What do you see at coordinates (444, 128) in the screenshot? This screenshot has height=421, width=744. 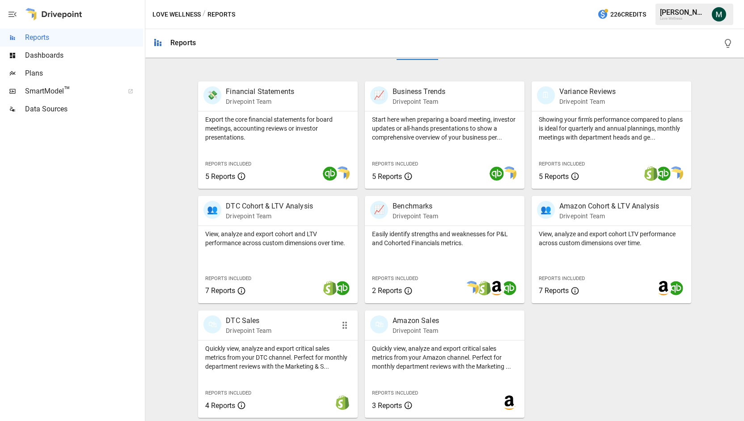 I see `p: Start here when preparing a board meeting, investor updates or all-hands presentations to show a ...` at bounding box center [444, 128].